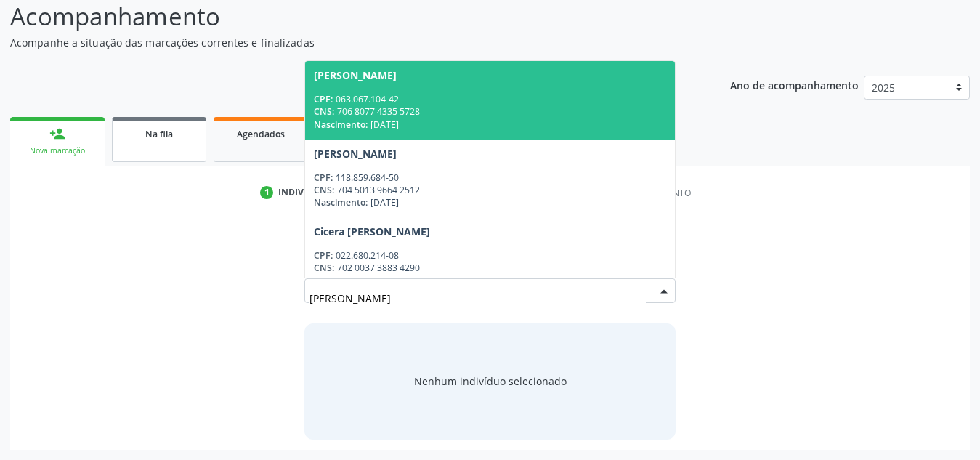 This screenshot has width=980, height=460. What do you see at coordinates (58, 151) in the screenshot?
I see `div: Nova marcação` at bounding box center [58, 151].